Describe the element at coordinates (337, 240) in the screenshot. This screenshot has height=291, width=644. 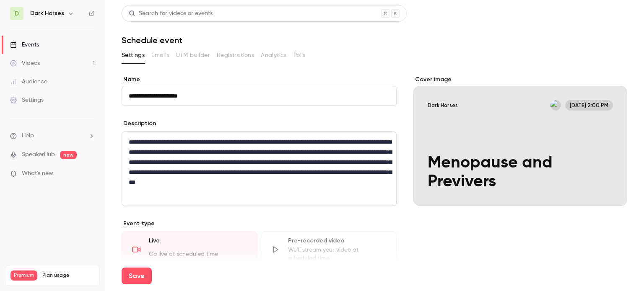
I see `div: Pre-recorded video` at that location.